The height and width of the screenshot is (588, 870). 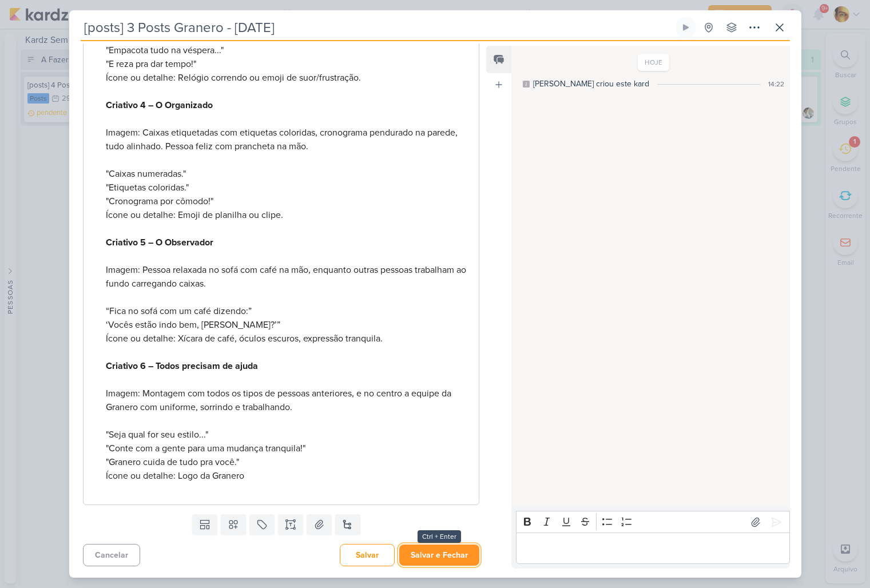 What do you see at coordinates (652, 547) in the screenshot?
I see `div: Editor editing area: main` at bounding box center [652, 547].